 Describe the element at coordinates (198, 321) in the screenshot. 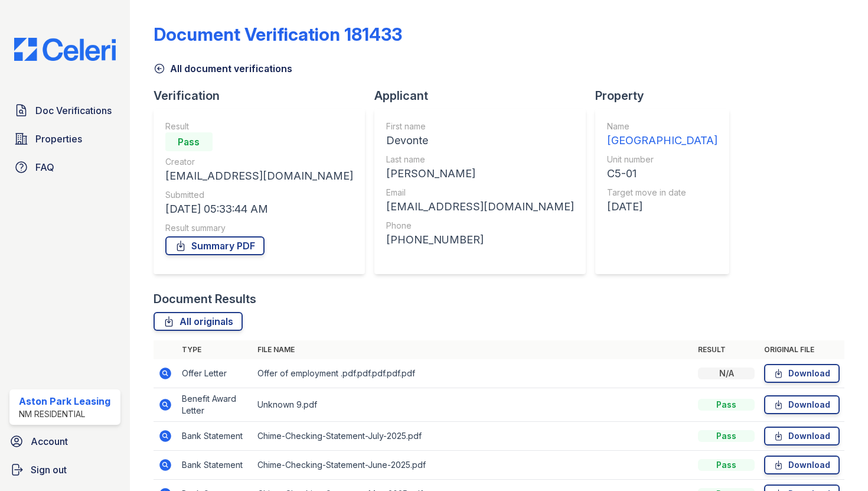

I see `a: All originals` at that location.